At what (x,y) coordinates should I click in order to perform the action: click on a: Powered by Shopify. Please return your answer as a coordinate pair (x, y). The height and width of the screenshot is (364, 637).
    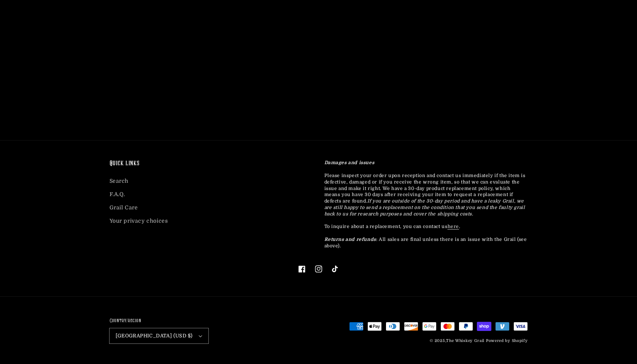
    Looking at the image, I should click on (507, 341).